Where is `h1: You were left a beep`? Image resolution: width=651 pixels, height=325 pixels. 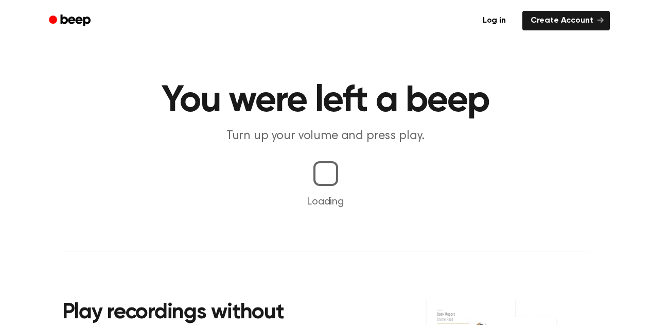 h1: You were left a beep is located at coordinates (326, 101).